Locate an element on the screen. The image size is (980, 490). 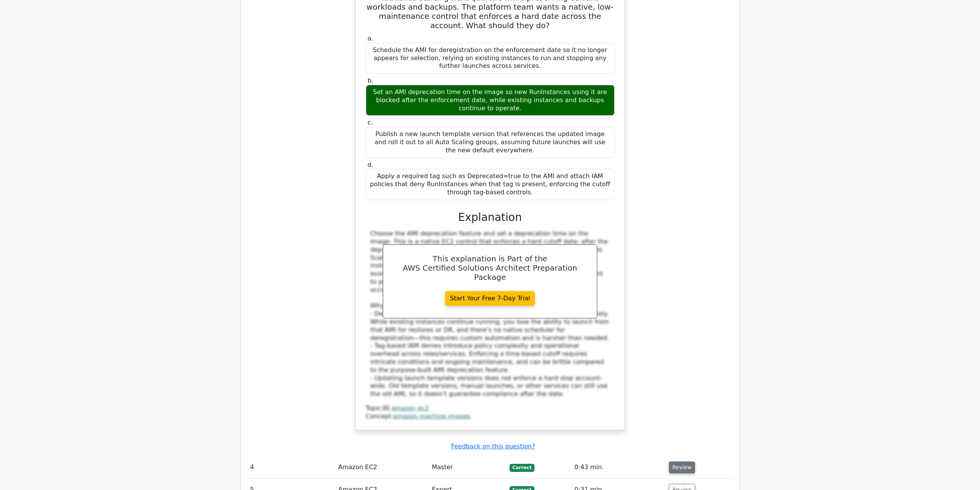
span: c. is located at coordinates (371, 122).